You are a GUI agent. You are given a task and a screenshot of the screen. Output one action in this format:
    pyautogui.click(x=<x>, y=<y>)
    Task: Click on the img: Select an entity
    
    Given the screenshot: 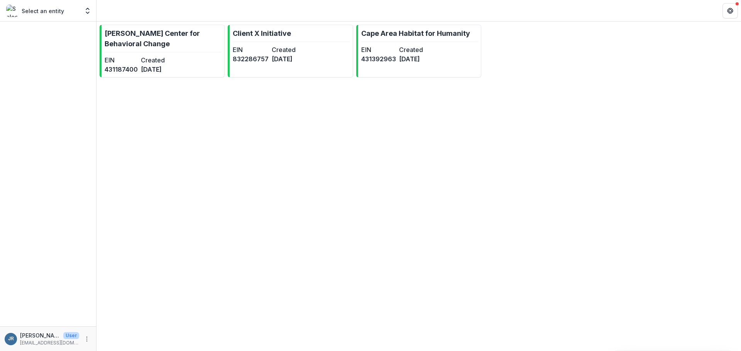 What is the action you would take?
    pyautogui.click(x=12, y=11)
    